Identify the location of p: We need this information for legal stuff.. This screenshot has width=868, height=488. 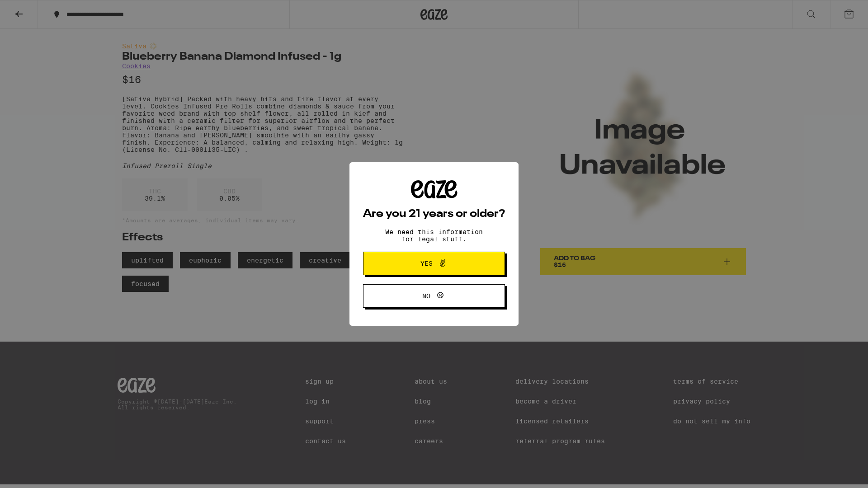
(434, 235).